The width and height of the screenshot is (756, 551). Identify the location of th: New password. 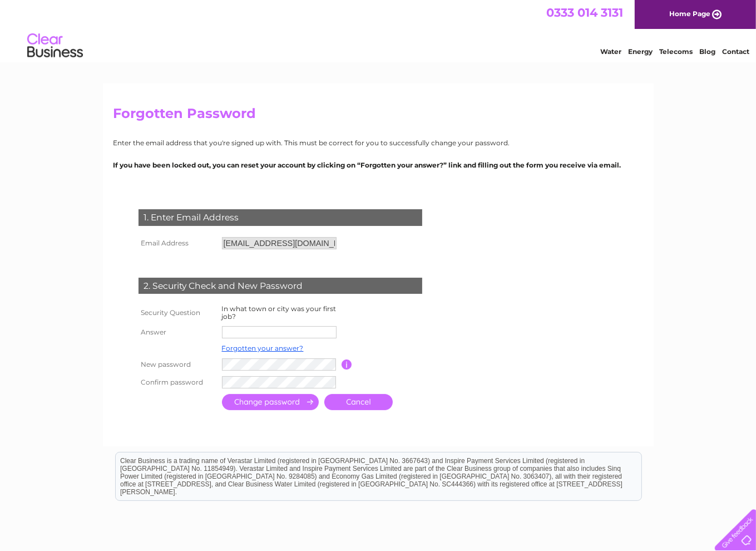
(178, 365).